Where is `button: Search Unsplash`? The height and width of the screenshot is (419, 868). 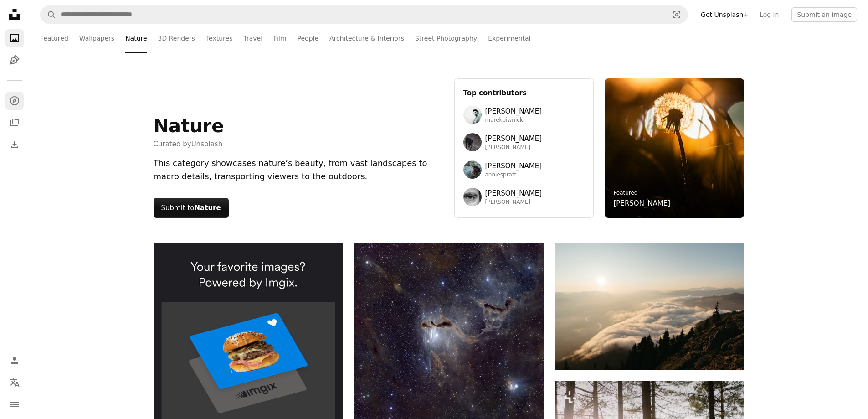 button: Search Unsplash is located at coordinates (48, 15).